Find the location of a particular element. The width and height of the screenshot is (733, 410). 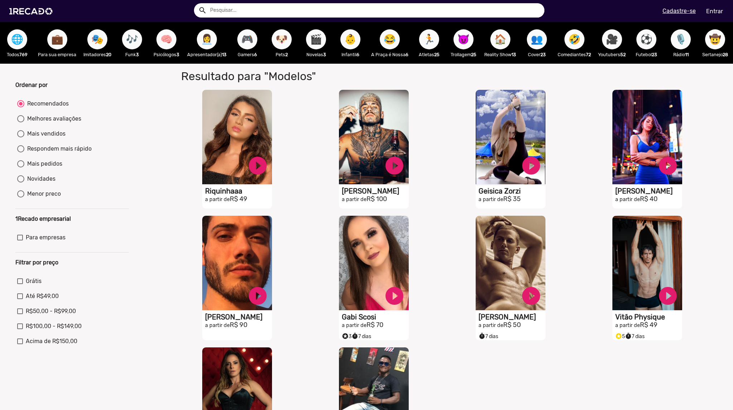

h2: R$ 40 is located at coordinates (649, 199).